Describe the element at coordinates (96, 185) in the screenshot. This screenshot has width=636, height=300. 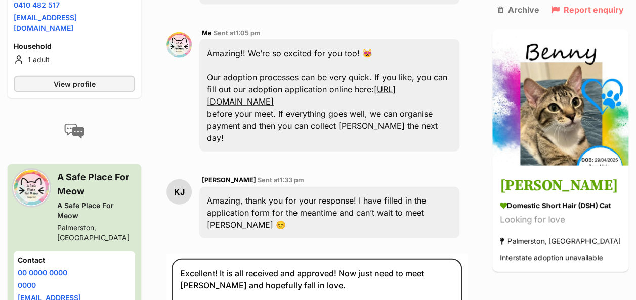
I see `h3: A Safe Place For Meow` at that location.